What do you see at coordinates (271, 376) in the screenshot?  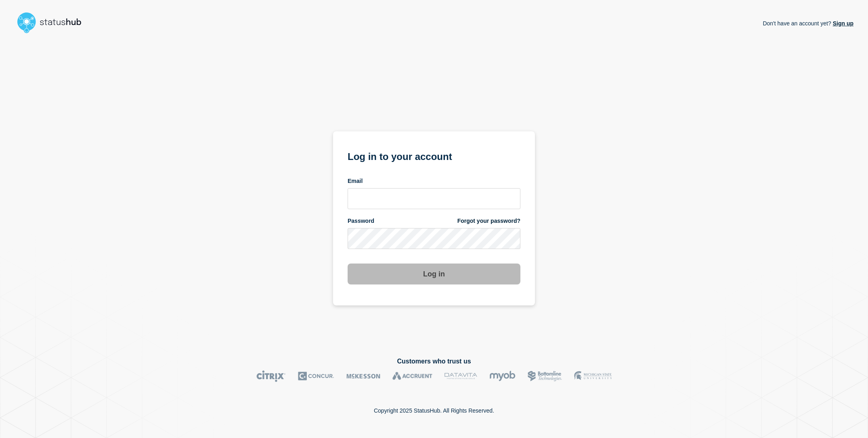 I see `img: Citrix logo` at bounding box center [271, 376].